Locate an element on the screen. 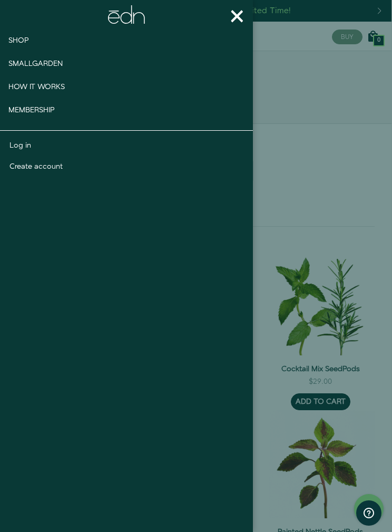  span: How It works is located at coordinates (37, 87).